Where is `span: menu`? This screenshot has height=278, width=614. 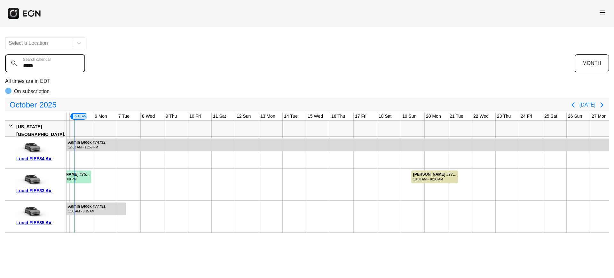 span: menu is located at coordinates (602, 12).